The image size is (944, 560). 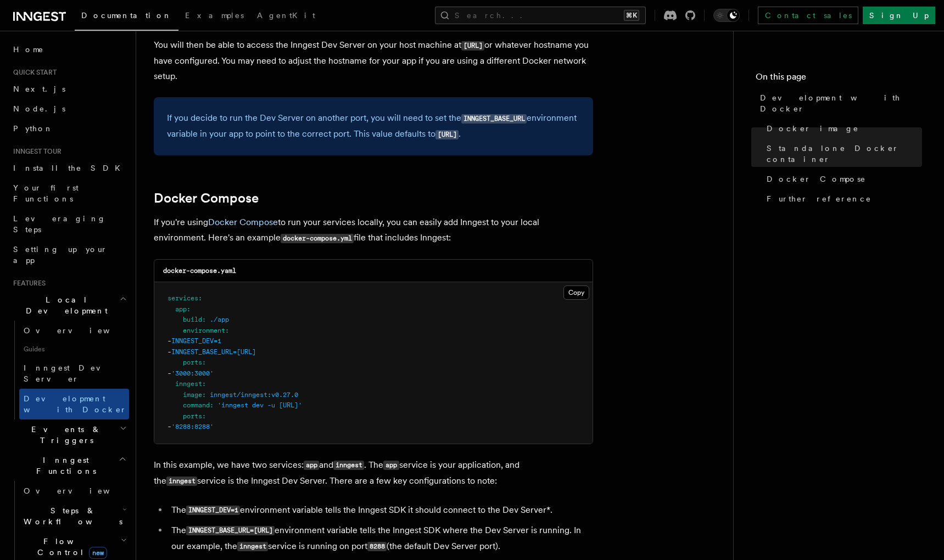 What do you see at coordinates (68, 89) in the screenshot?
I see `a: Next.js` at bounding box center [68, 89].